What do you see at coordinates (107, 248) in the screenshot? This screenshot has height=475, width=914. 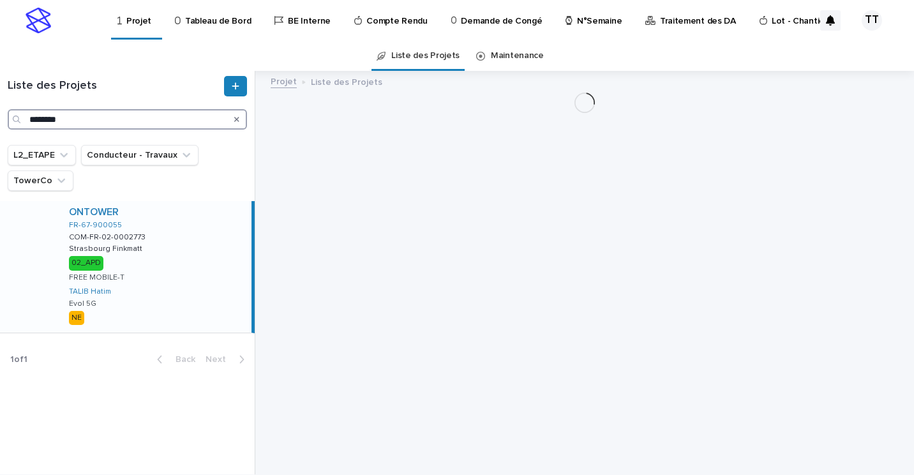 I see `p: Strasbourg Finkmatt` at bounding box center [107, 248].